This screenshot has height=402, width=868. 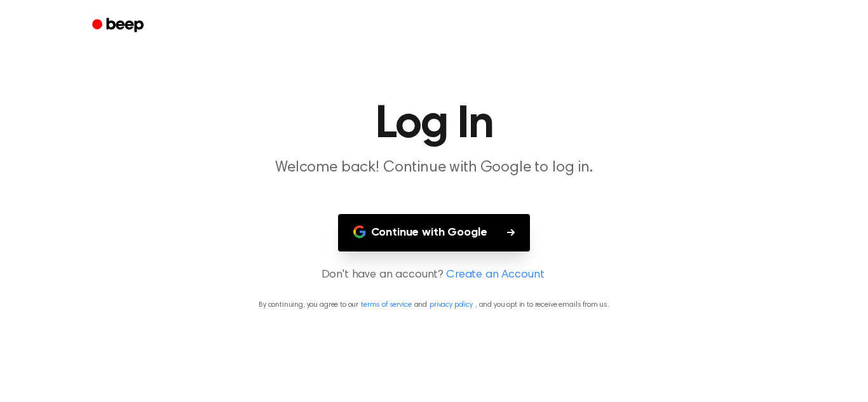 I want to click on a: privacy policy, so click(x=451, y=305).